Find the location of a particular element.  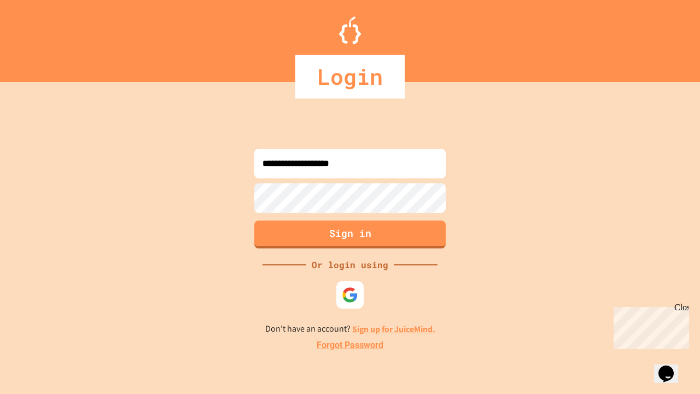

div: Chat with us now!Close is located at coordinates (40, 37).